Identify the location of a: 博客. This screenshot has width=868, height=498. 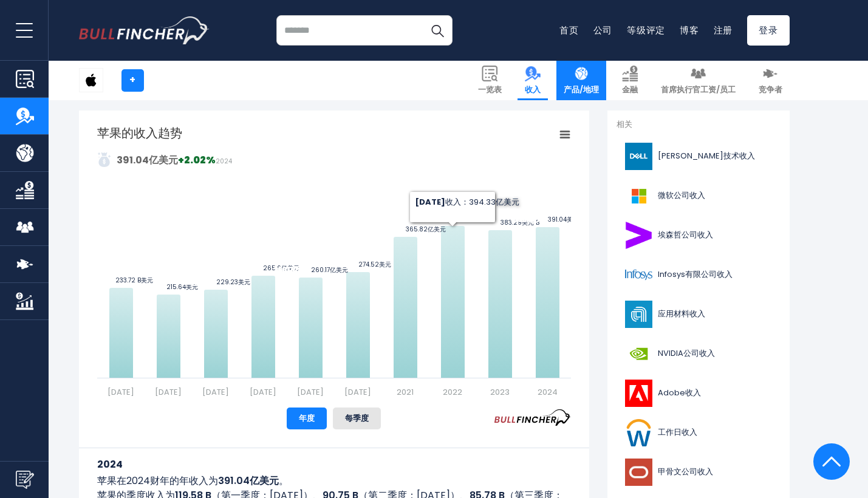
(690, 30).